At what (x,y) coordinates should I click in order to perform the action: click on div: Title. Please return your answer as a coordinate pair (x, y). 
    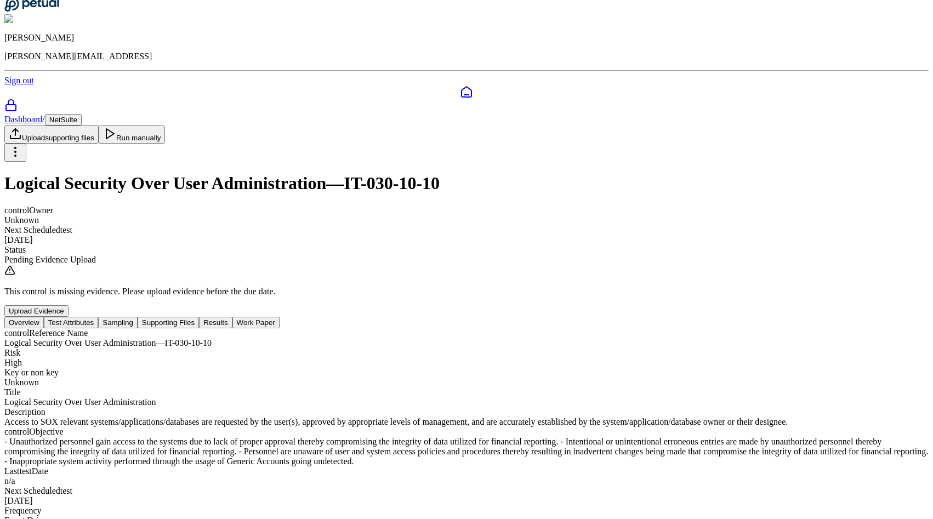
    Looking at the image, I should click on (467, 393).